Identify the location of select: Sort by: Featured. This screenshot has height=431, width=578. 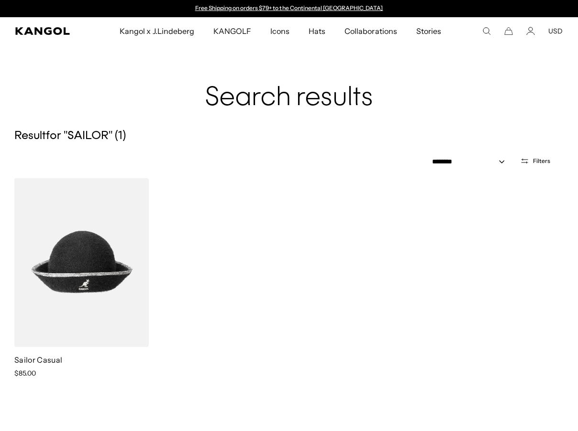
(471, 162).